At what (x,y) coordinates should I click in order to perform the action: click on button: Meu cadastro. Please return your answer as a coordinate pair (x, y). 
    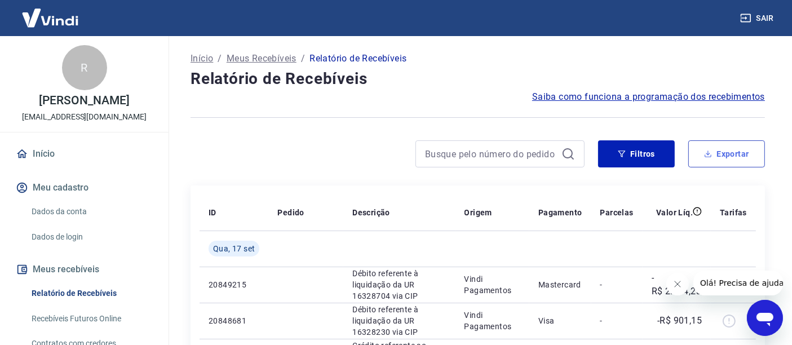
    Looking at the image, I should click on (84, 188).